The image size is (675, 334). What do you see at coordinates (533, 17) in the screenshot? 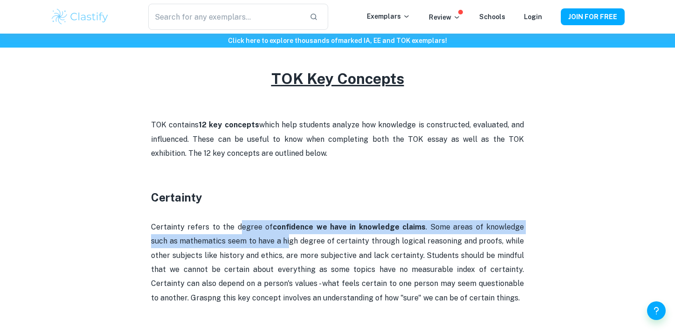
I see `a: Login` at bounding box center [533, 17].